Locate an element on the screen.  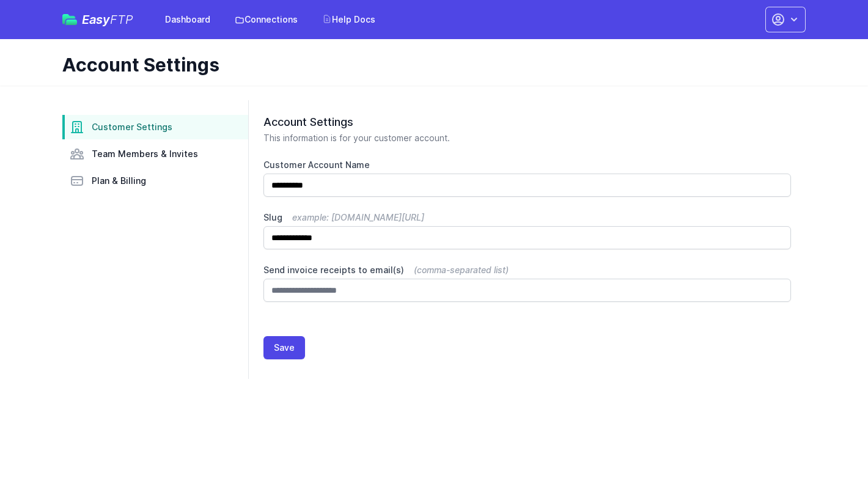
a: Dashboard is located at coordinates (188, 19).